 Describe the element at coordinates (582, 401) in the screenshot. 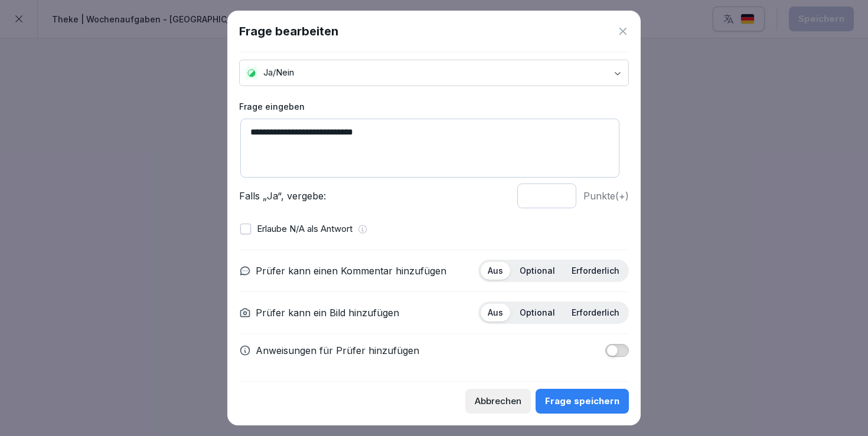

I see `button: Frage speichern` at that location.